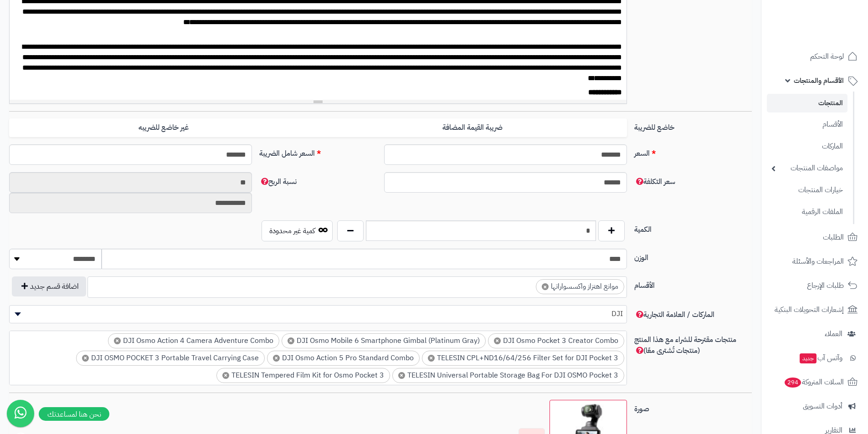 This screenshot has width=868, height=434. What do you see at coordinates (693, 126) in the screenshot?
I see `label: خاضع للضريبة` at bounding box center [693, 126].